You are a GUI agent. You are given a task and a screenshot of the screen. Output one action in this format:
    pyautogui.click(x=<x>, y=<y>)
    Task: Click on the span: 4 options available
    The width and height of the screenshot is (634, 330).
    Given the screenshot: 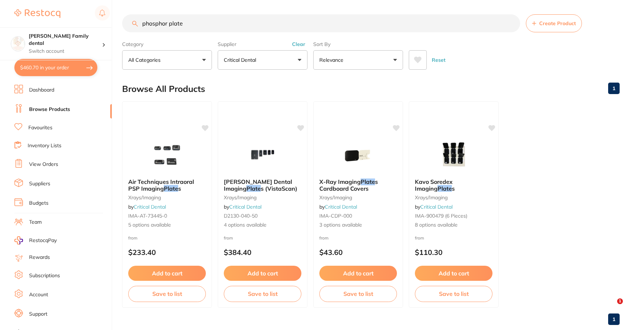 What is the action you would take?
    pyautogui.click(x=263, y=225)
    